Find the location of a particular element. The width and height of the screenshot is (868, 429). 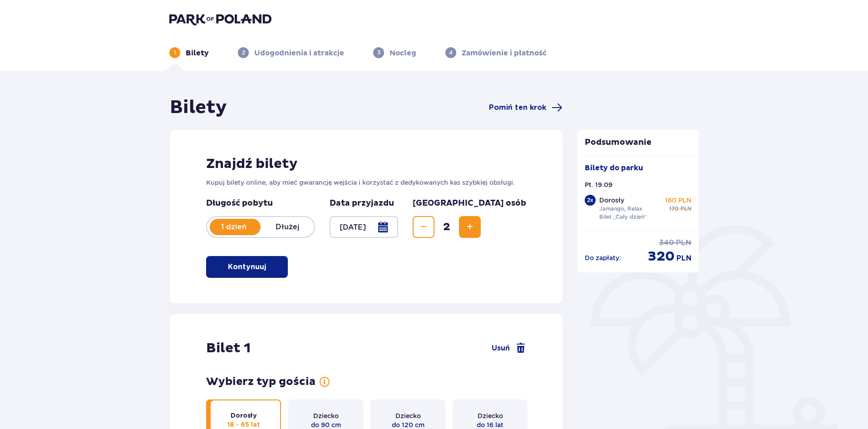

p: 4 is located at coordinates (451, 53).